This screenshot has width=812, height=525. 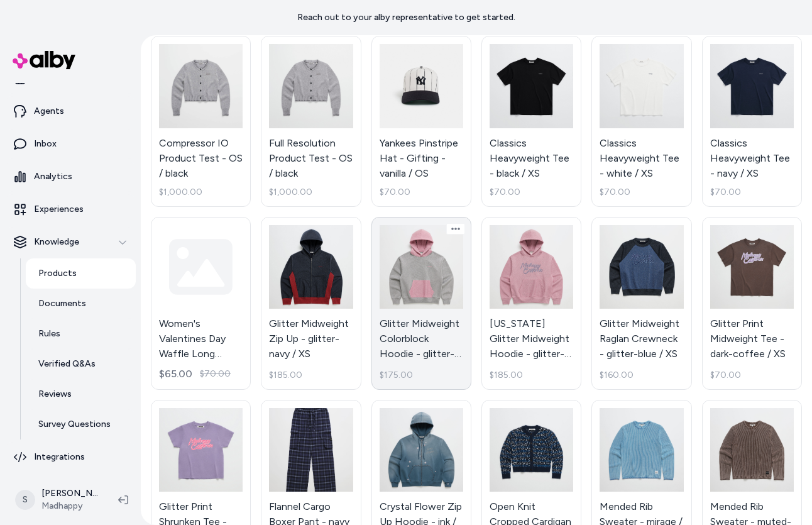 I want to click on a: Integrations, so click(x=70, y=457).